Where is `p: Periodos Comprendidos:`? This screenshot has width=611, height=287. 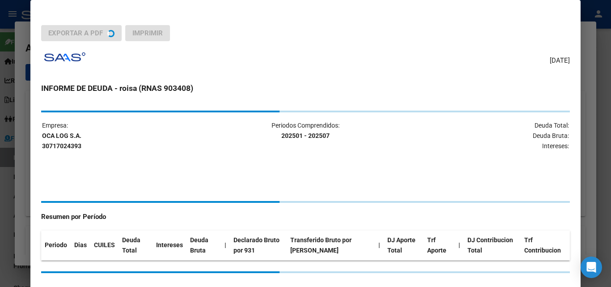
p: Periodos Comprendidos: is located at coordinates (305, 131).